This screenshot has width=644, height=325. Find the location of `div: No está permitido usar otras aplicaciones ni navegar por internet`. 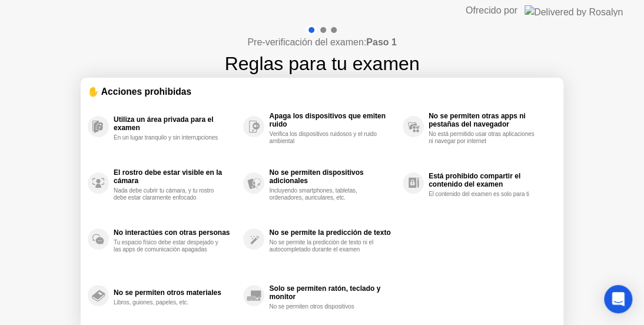

div: No está permitido usar otras aplicaciones ni navegar por internet is located at coordinates (484, 138).